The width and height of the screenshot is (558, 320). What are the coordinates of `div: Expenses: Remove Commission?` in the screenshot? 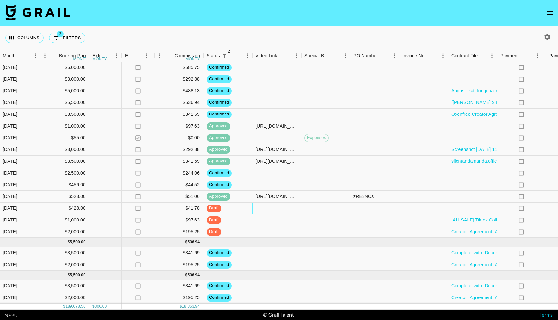 It's located at (130, 56).